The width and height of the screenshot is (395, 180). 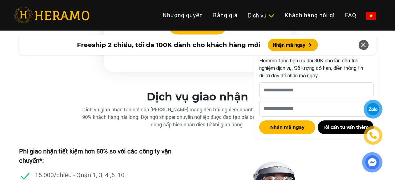 I want to click on img: vn-flag.png, so click(x=371, y=16).